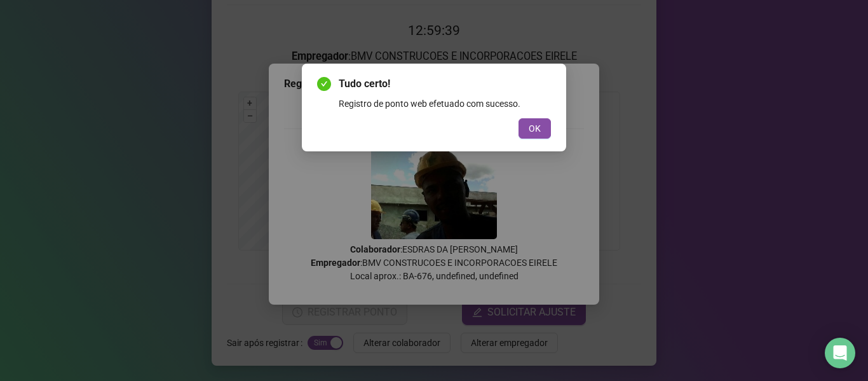 The width and height of the screenshot is (868, 381). Describe the element at coordinates (444, 104) in the screenshot. I see `div: Registro de ponto web efetuado com sucesso.` at that location.